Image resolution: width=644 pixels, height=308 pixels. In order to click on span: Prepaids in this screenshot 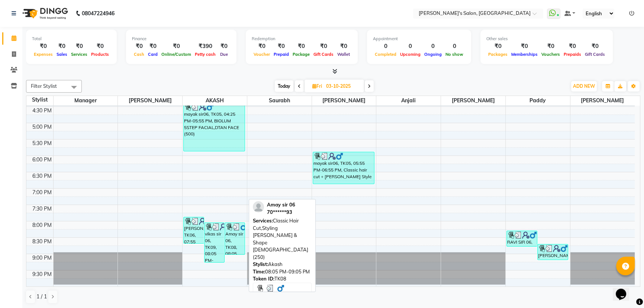, I will do `click(572, 54)`.